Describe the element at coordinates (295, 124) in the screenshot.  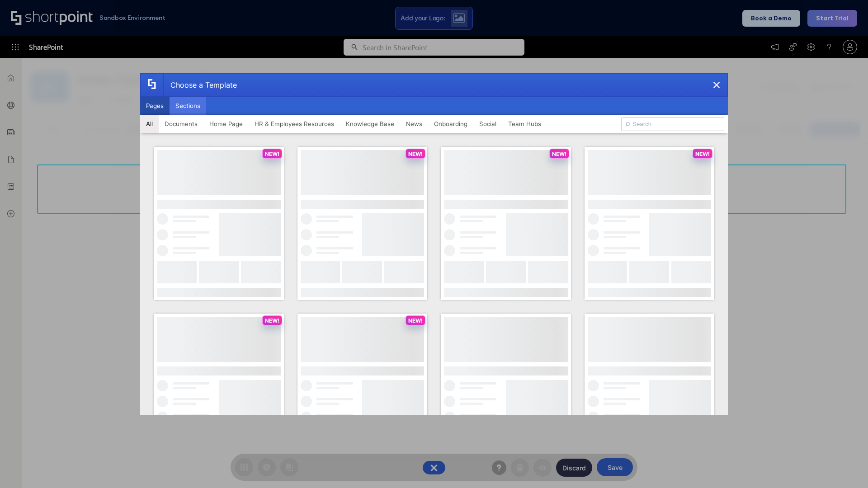
I see `button: HR & Employees Resources` at that location.